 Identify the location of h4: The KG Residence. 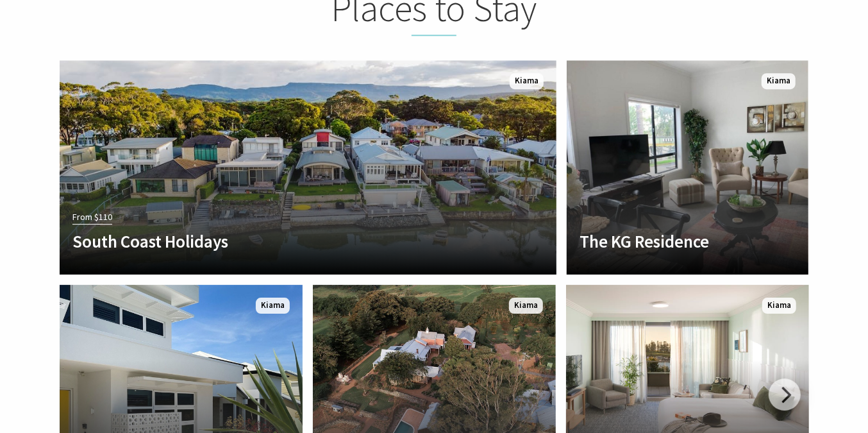
(669, 241).